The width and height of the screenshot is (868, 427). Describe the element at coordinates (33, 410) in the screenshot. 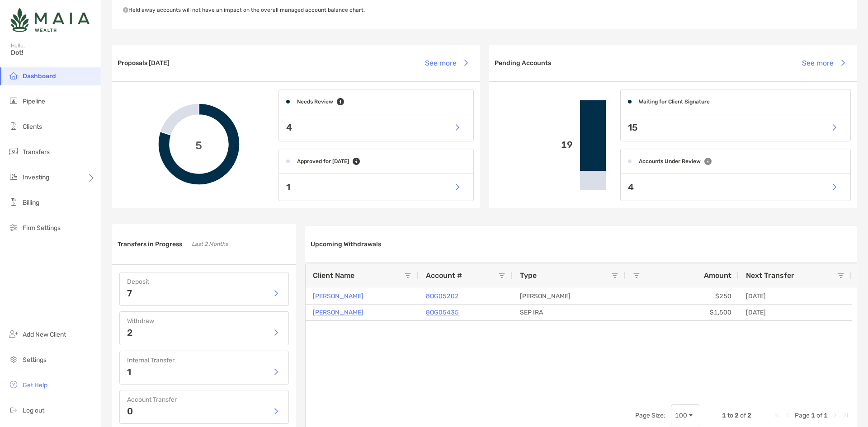

I see `span: Log out` at that location.